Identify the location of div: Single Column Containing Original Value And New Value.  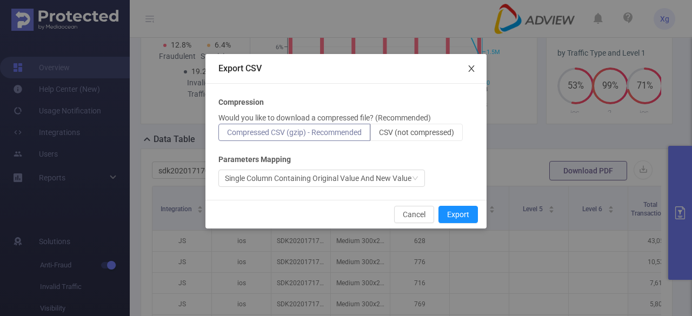
(318, 178).